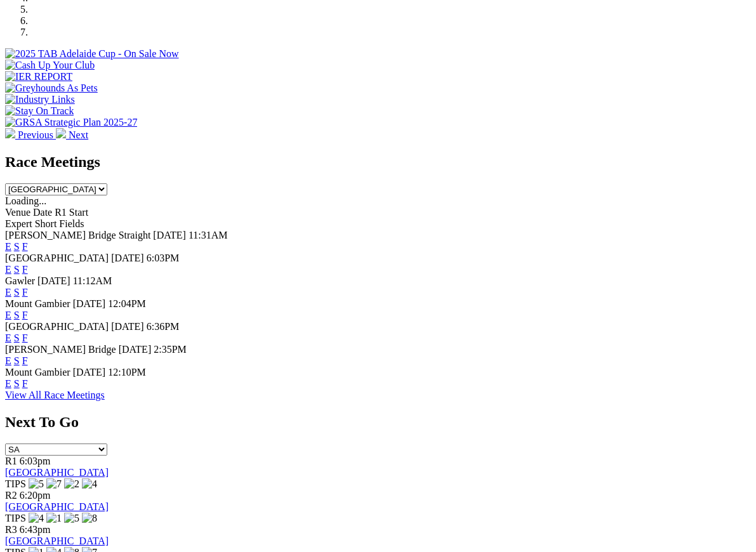  I want to click on span: Previous, so click(36, 134).